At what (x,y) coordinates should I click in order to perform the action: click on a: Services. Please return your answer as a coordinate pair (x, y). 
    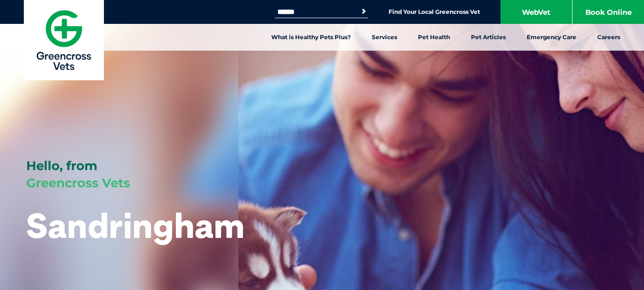
    Looking at the image, I should click on (384, 37).